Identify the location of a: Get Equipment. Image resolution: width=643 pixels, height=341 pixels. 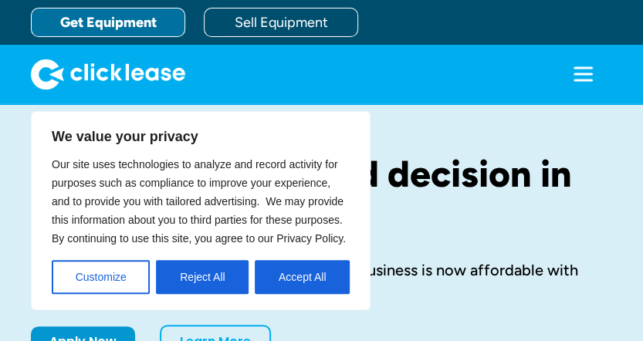
(108, 22).